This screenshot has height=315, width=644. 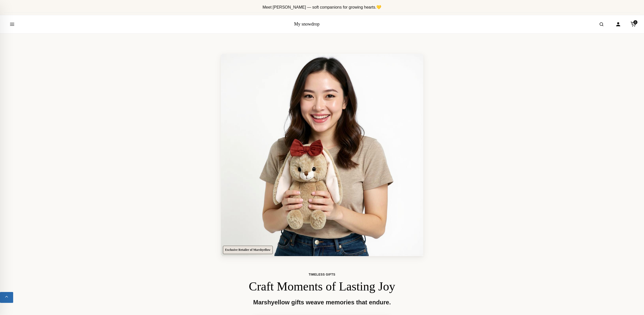 What do you see at coordinates (602, 24) in the screenshot?
I see `button: Open search` at bounding box center [602, 24].